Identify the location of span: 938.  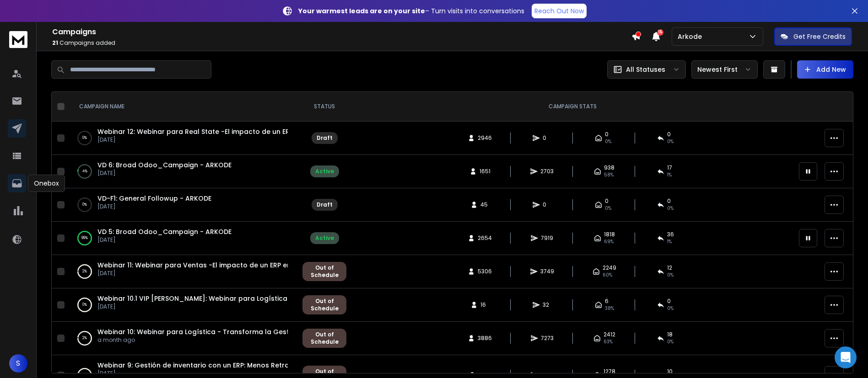
(609, 168).